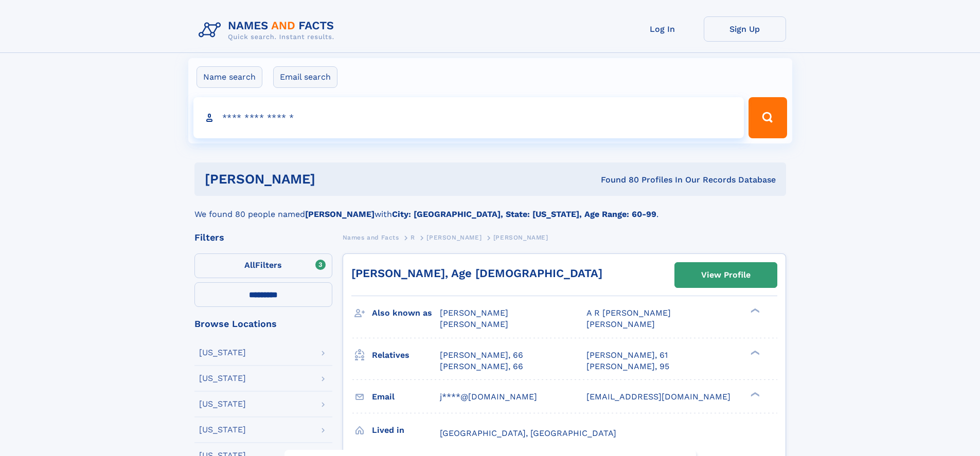 This screenshot has width=980, height=456. I want to click on h3: Email, so click(406, 397).